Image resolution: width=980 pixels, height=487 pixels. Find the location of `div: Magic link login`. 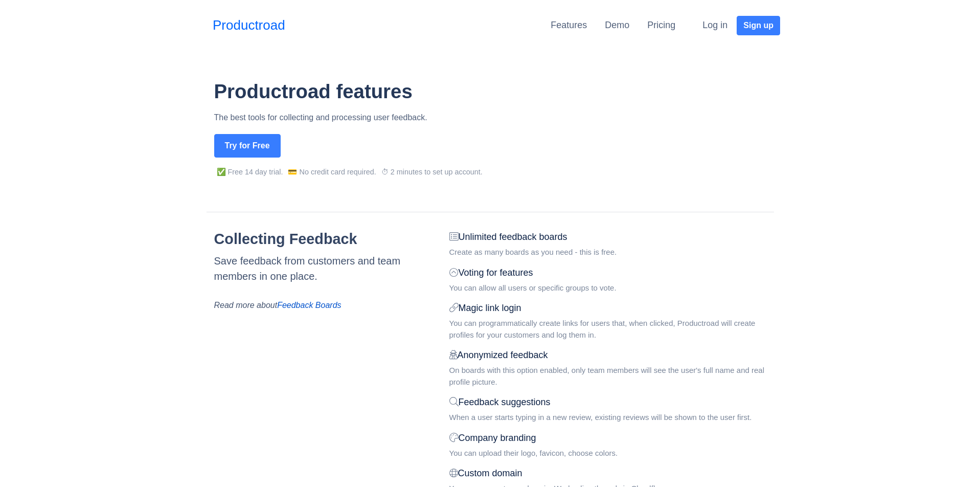

div: Magic link login is located at coordinates (611, 308).